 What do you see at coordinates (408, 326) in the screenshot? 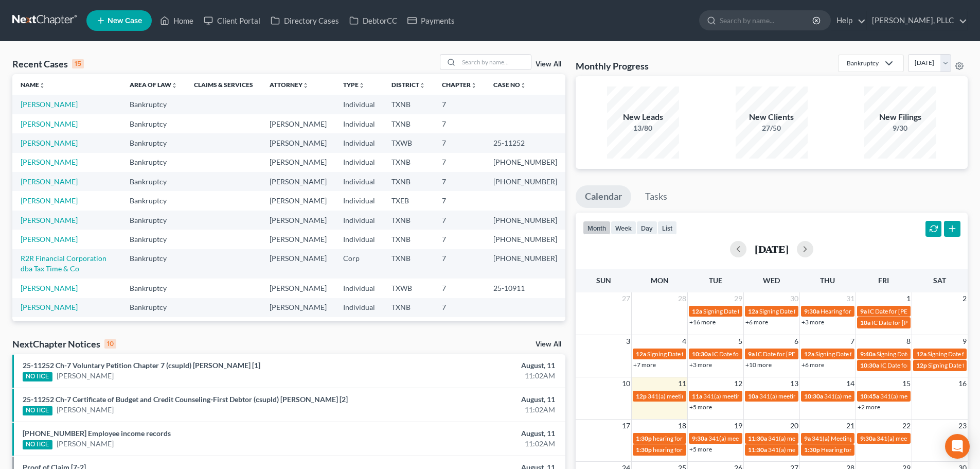
I see `td: TXSB` at bounding box center [408, 326].